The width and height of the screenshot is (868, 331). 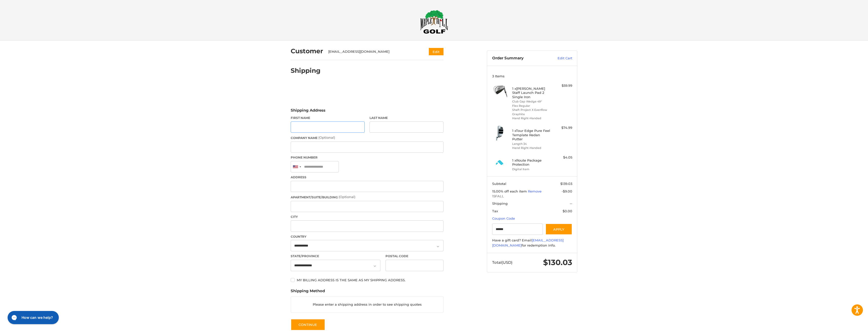 What do you see at coordinates (562, 158) in the screenshot?
I see `div: $4.05` at bounding box center [562, 158].